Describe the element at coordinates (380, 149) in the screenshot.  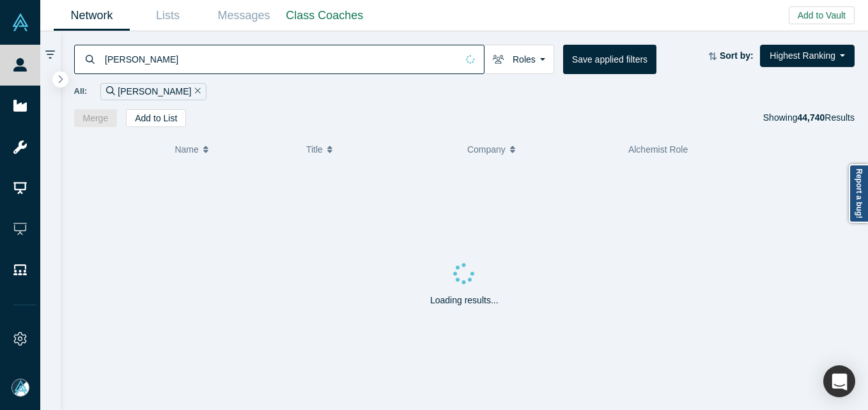
I see `button: Title` at that location.